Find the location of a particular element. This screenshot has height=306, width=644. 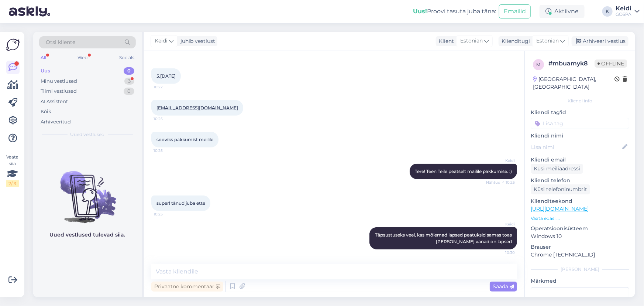

div: Küsi telefoninumbrit is located at coordinates (560, 190).